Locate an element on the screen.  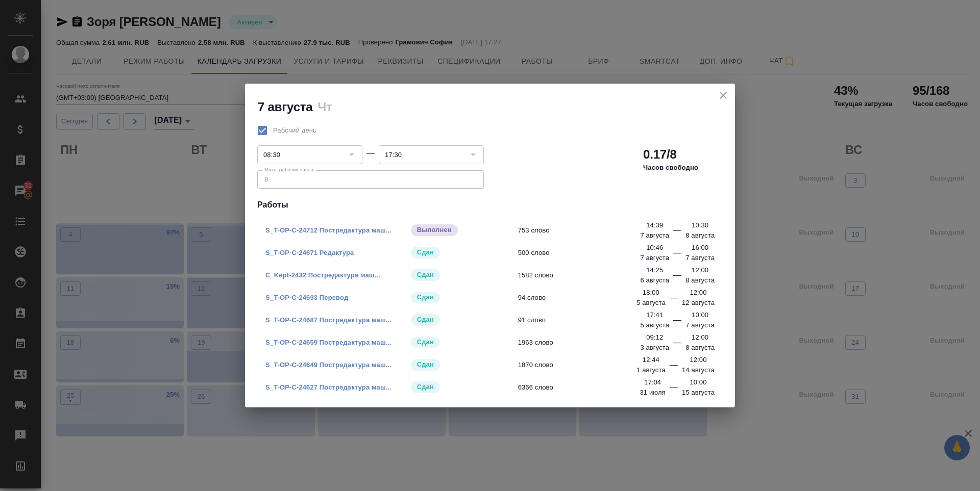
p: 12 августа is located at coordinates (699, 303).